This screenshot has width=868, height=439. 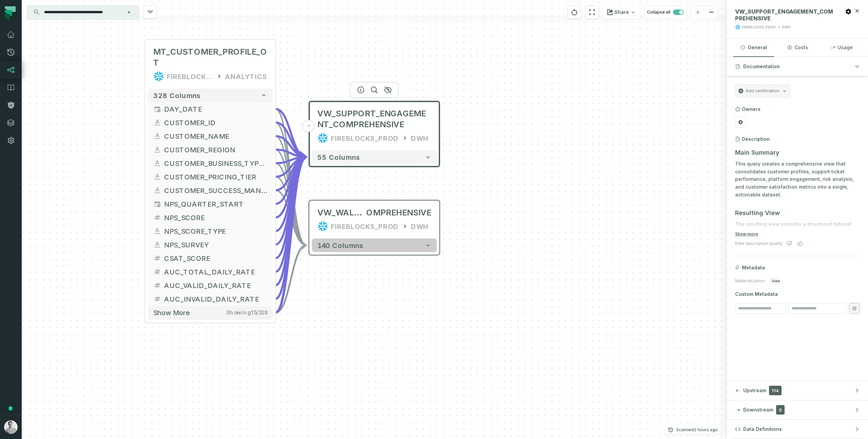 I want to click on span: VW_WALLET_TRANSACTION_C, so click(x=342, y=213).